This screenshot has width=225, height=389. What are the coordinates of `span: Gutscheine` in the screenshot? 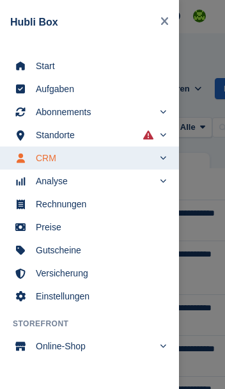 It's located at (98, 250).